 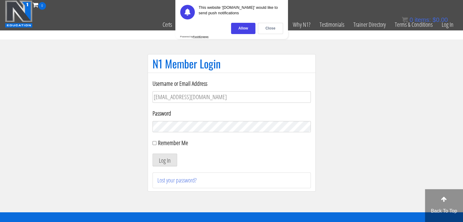 What do you see at coordinates (447, 25) in the screenshot?
I see `a: Log In` at bounding box center [447, 25].